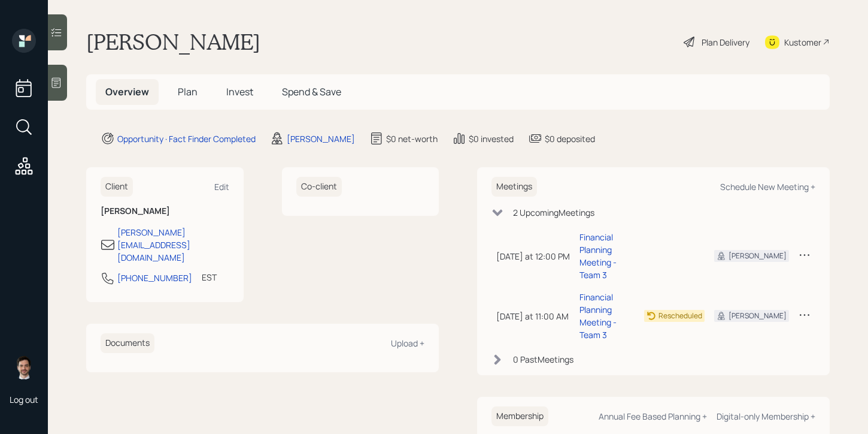 The width and height of the screenshot is (868, 434). Describe the element at coordinates (186, 138) in the screenshot. I see `div: Opportunity · Fact Finder Completed` at that location.